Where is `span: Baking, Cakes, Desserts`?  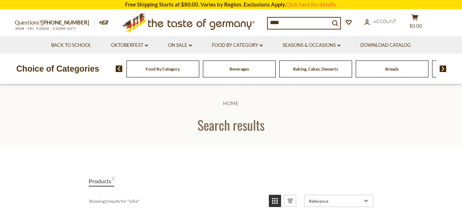 span: Baking, Cakes, Desserts is located at coordinates (316, 69).